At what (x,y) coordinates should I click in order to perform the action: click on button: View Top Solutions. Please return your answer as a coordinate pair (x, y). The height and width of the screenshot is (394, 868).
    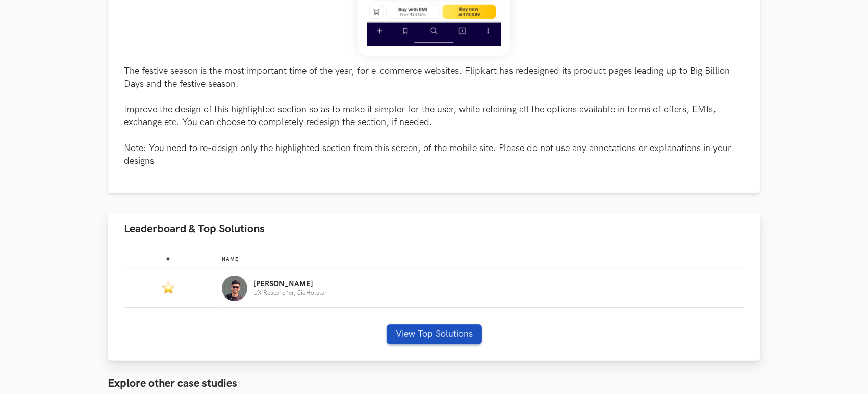
    Looking at the image, I should click on (434, 334).